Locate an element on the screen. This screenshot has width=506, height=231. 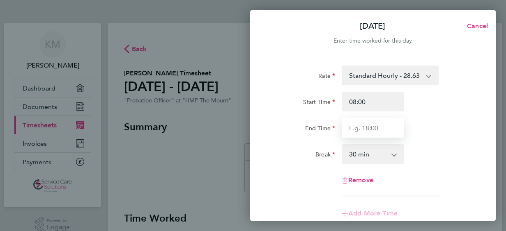
input: E.g. 18:00 is located at coordinates (373, 128).